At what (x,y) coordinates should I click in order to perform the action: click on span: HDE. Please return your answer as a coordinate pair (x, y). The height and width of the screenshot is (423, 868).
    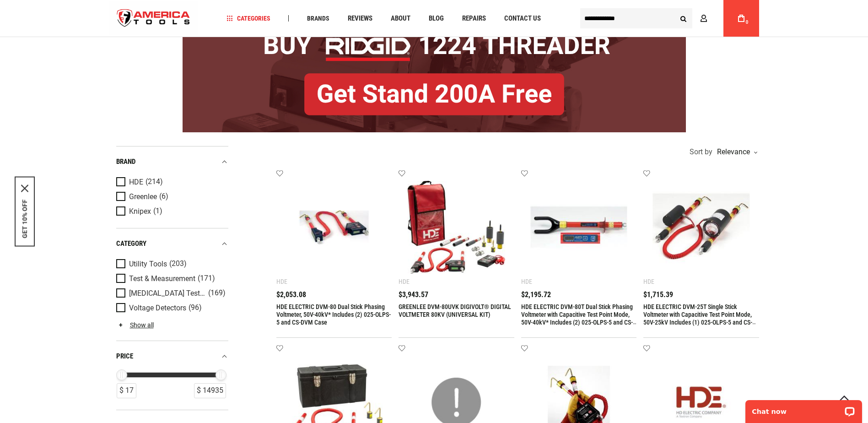
    Looking at the image, I should click on (136, 182).